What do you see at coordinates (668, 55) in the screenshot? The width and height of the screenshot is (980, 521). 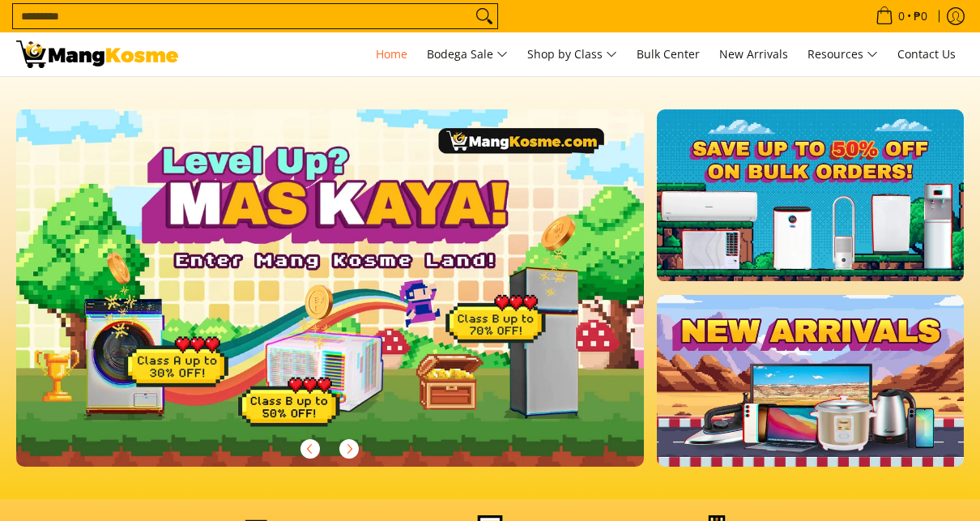 I see `a: Bulk Center` at bounding box center [668, 55].